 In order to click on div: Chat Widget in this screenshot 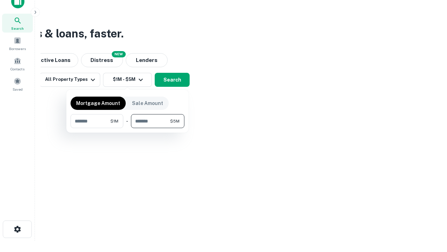, I will do `click(430, 212)`.